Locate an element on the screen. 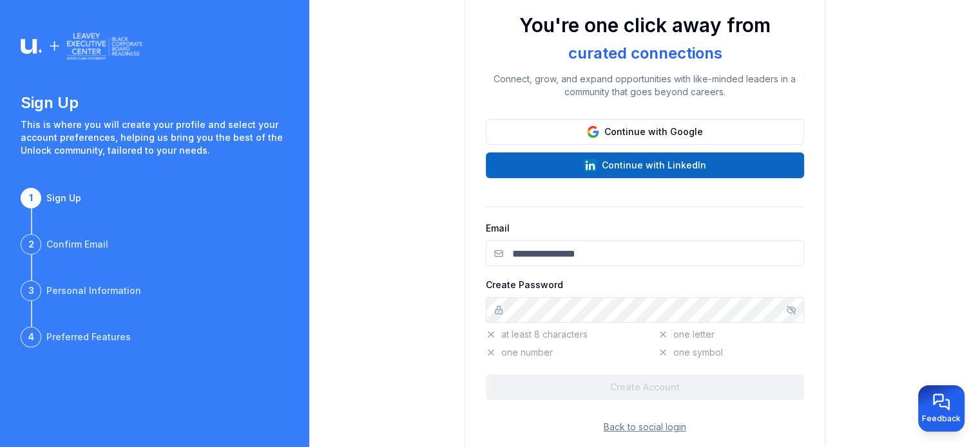  div: Preferred Features is located at coordinates (89, 337).